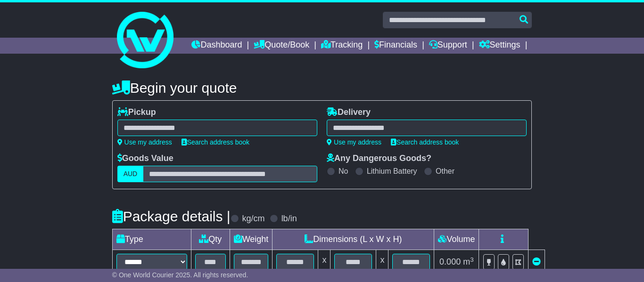  I want to click on label: No, so click(343, 171).